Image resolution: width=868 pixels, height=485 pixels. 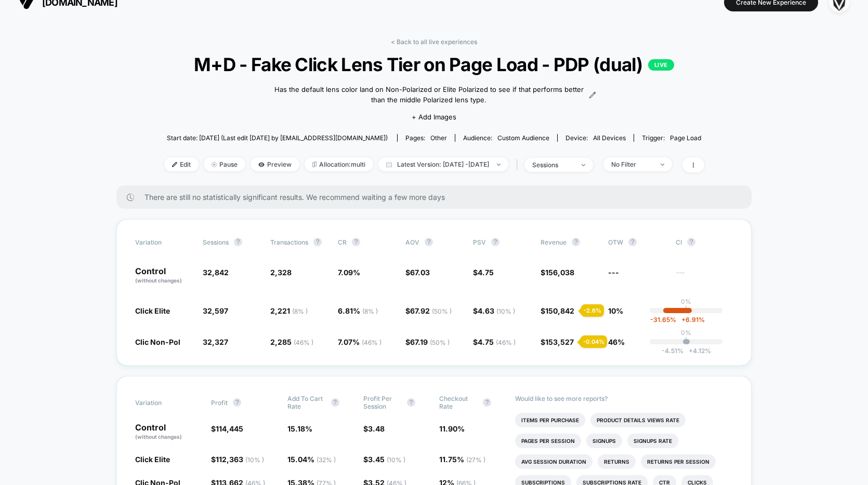 I want to click on li: Avg Session Duration, so click(x=553, y=462).